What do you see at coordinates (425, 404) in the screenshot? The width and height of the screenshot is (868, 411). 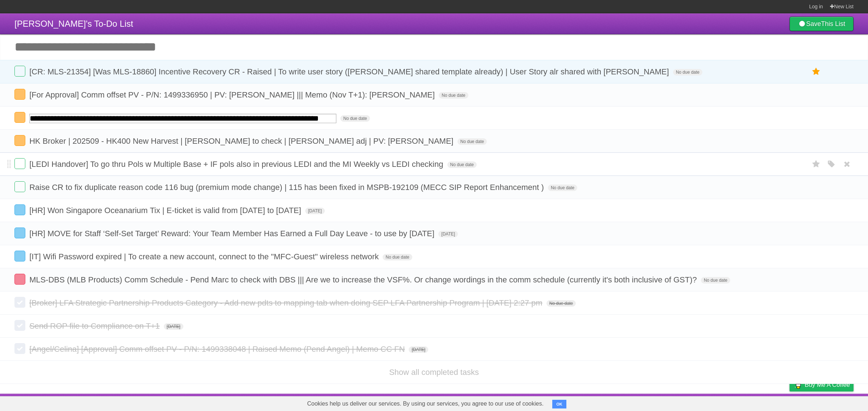 I see `span: Cookies help us deliver our services. By using our services, you agree to our use of cookies.` at bounding box center [425, 404].